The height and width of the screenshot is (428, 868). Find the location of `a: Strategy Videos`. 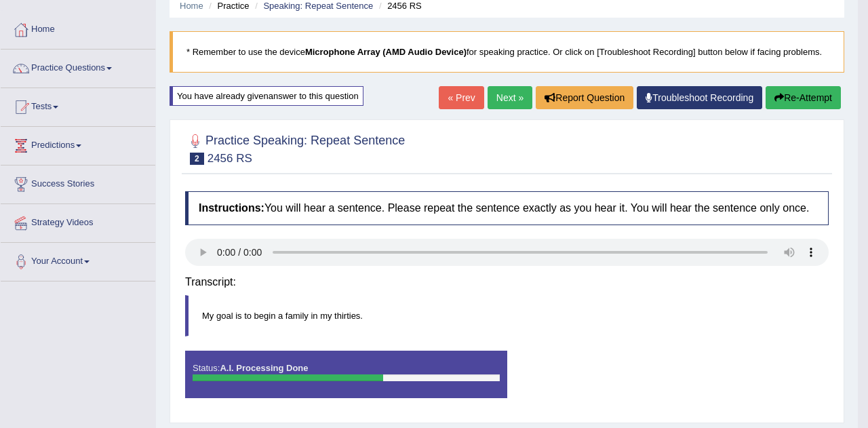

a: Strategy Videos is located at coordinates (78, 221).